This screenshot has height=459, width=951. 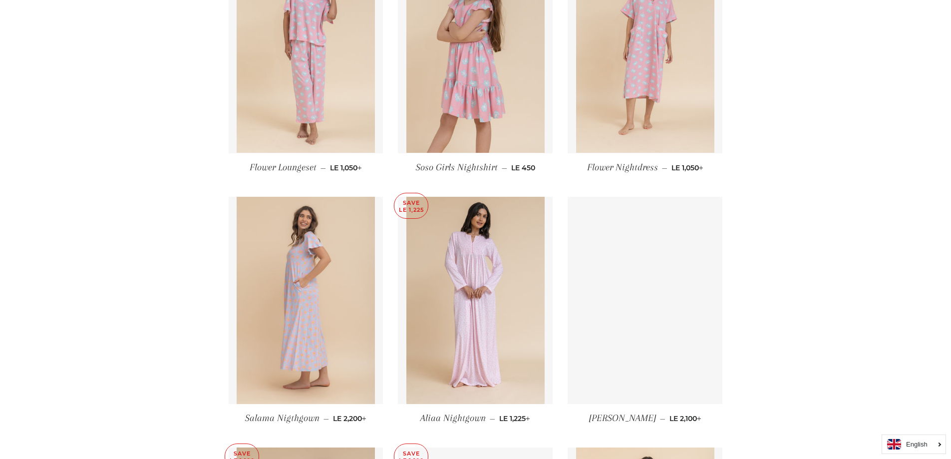 What do you see at coordinates (457, 167) in the screenshot?
I see `span: Soso Girls Nightshirt` at bounding box center [457, 167].